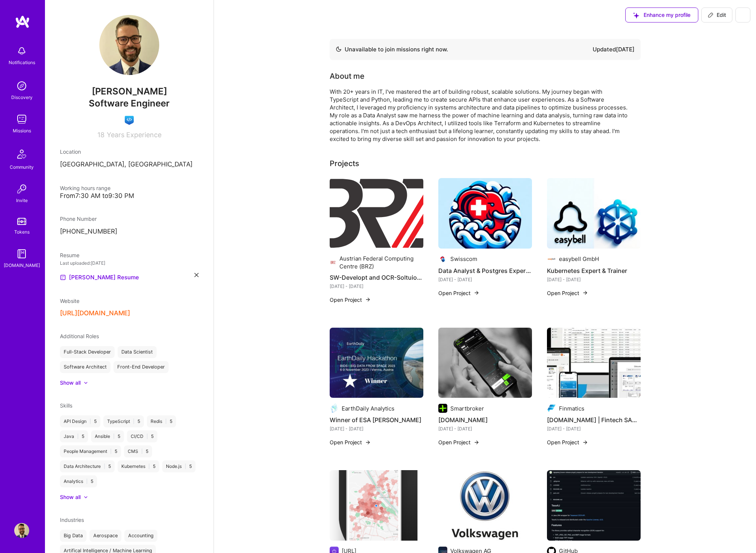 This screenshot has height=553, width=756. I want to click on div: Data Scientist, so click(137, 352).